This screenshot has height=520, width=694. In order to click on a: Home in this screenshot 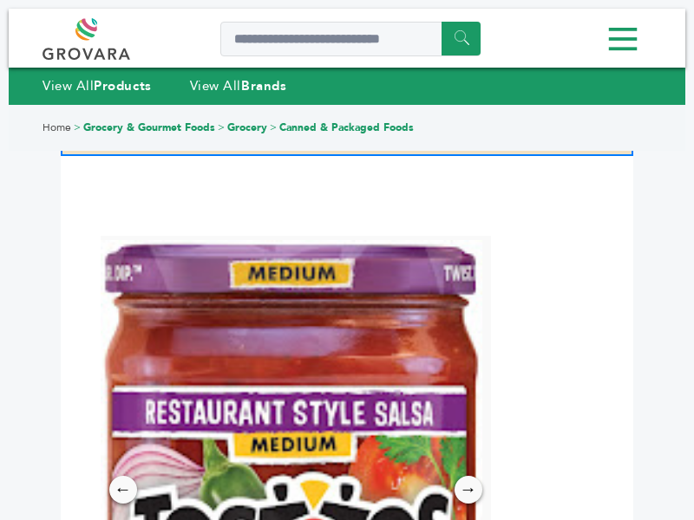, I will do `click(56, 128)`.